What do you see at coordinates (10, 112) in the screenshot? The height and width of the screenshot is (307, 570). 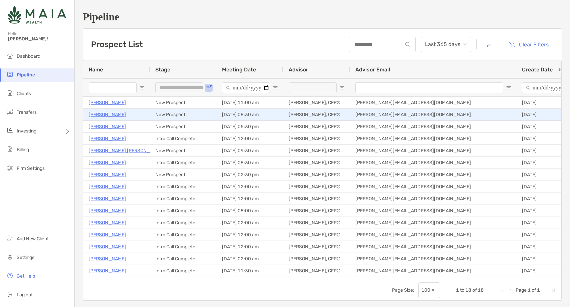 I see `img: transfers icon` at bounding box center [10, 112].